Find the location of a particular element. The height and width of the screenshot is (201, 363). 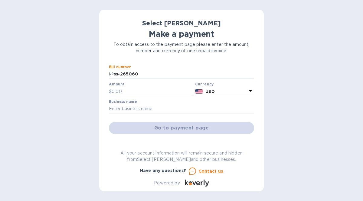

label: Amount is located at coordinates (116, 85).